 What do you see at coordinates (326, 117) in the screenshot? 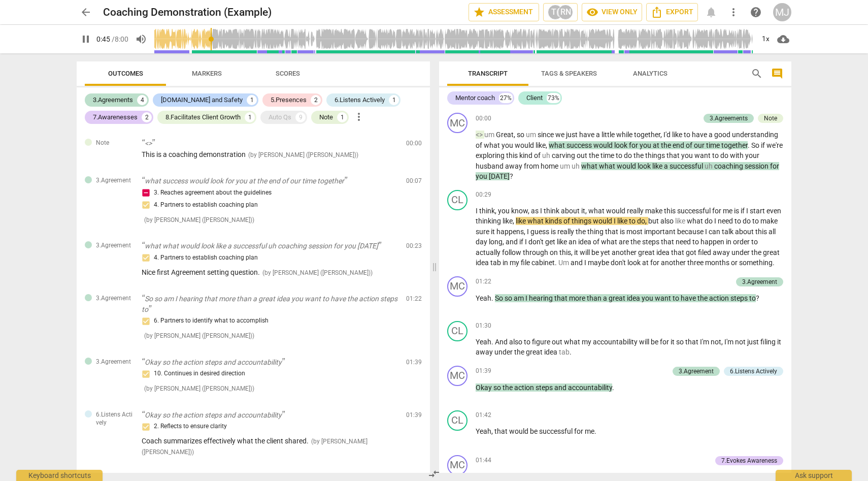
I see `div: Note` at bounding box center [326, 117].